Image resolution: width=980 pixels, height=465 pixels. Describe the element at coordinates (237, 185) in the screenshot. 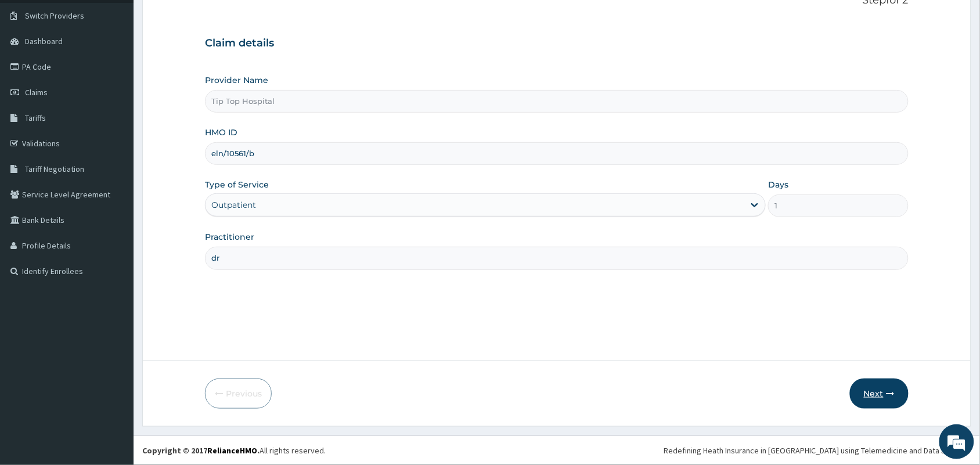

I see `label: Type of Service` at that location.